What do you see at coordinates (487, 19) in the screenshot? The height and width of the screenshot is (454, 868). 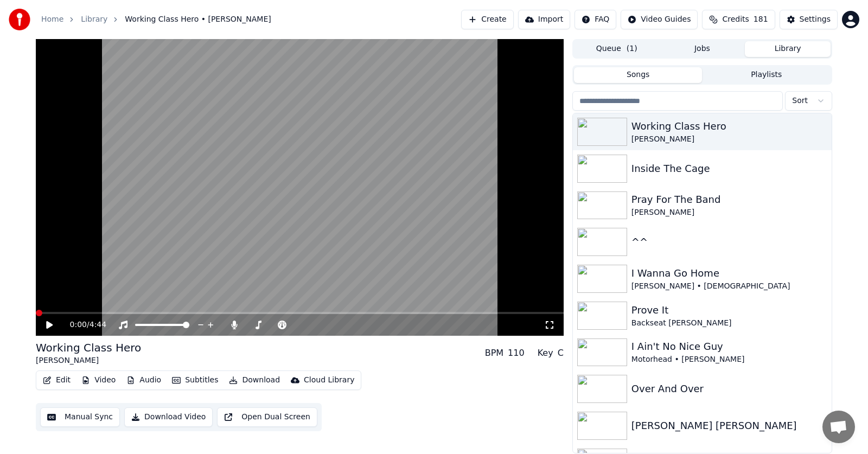 I see `button: Create` at bounding box center [487, 19].